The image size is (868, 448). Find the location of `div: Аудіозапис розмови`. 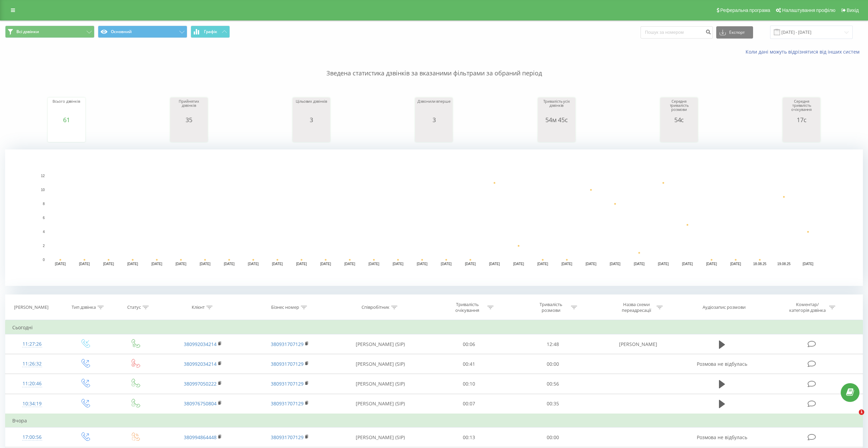

div: Аудіозапис розмови is located at coordinates (724, 307).